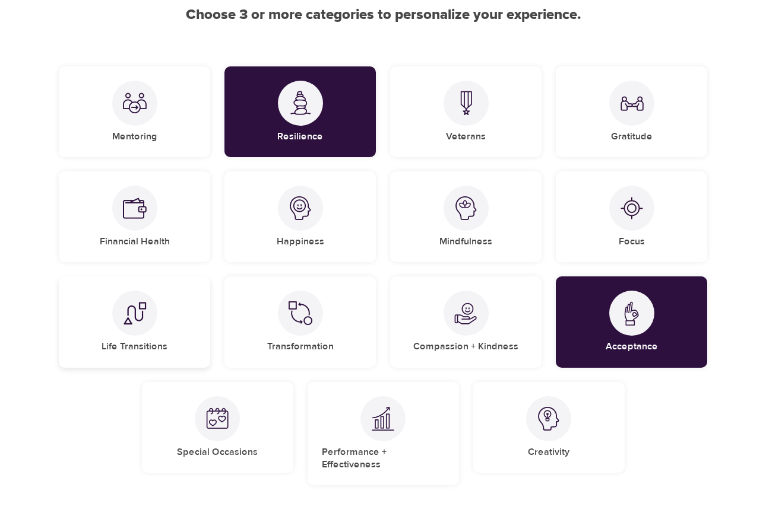 This screenshot has height=516, width=766. Describe the element at coordinates (383, 459) in the screenshot. I see `h5: Performance + Effectiveness` at that location.